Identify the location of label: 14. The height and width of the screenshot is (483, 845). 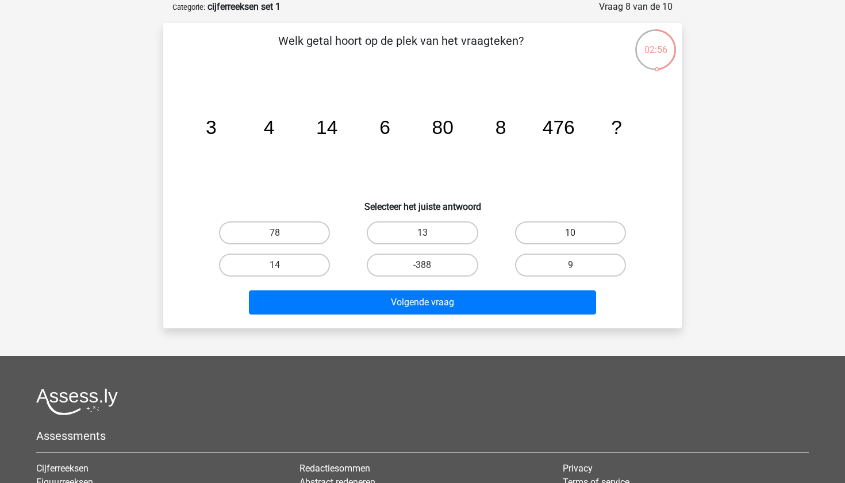
(274, 265).